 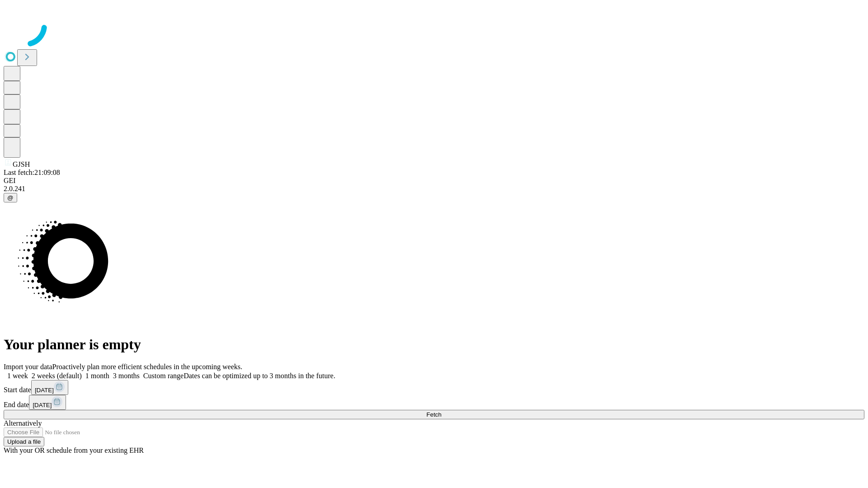 What do you see at coordinates (434, 387) in the screenshot?
I see `div: Start date` at bounding box center [434, 387].